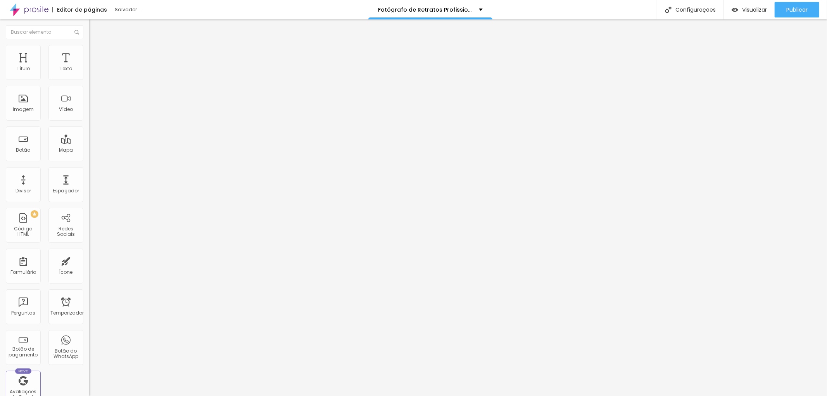 This screenshot has width=827, height=396. I want to click on font: Visualizar, so click(755, 10).